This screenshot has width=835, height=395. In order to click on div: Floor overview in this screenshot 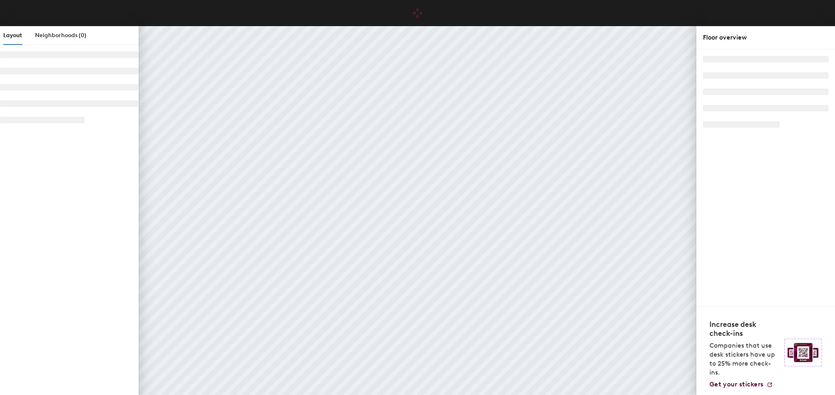, I will do `click(766, 38)`.